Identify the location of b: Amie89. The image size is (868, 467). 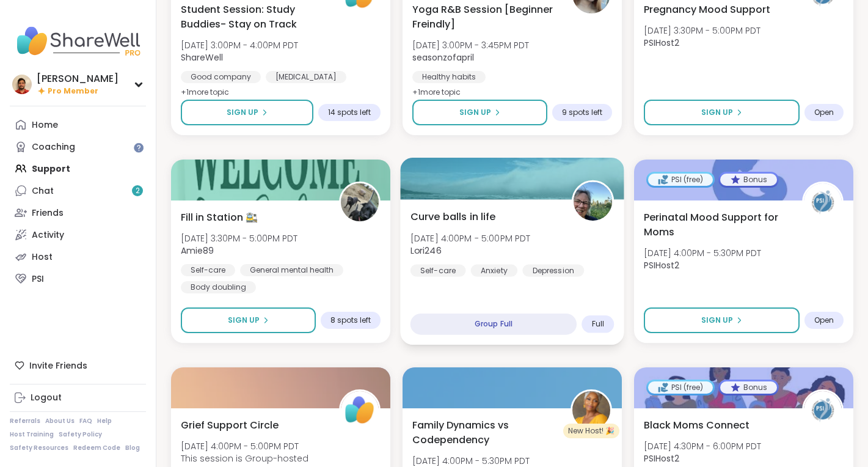
(198, 250).